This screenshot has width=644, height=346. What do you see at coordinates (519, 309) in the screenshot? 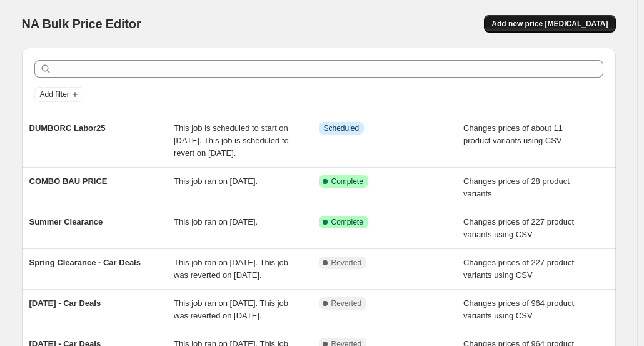
I see `span: Changes prices of 964 product variants using CSV` at bounding box center [519, 309].